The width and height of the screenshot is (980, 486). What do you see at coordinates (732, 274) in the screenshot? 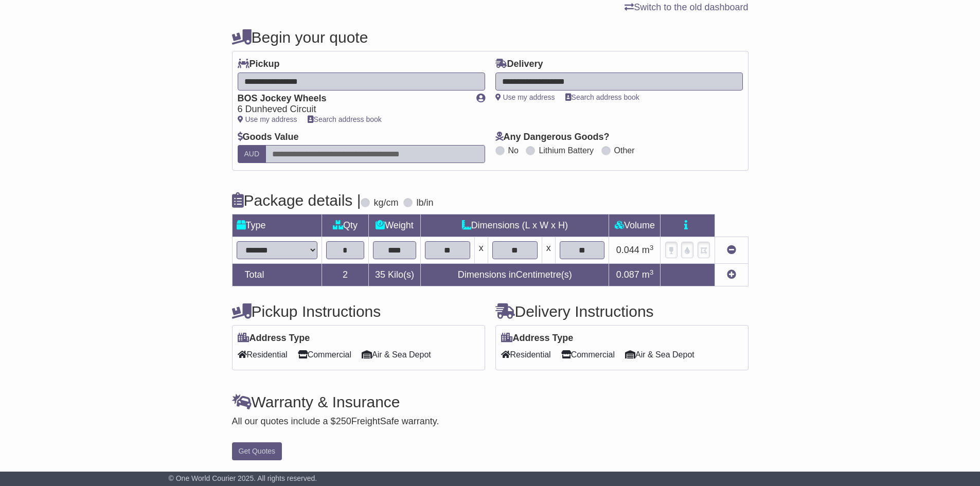
I see `a: Add new item` at bounding box center [732, 274].